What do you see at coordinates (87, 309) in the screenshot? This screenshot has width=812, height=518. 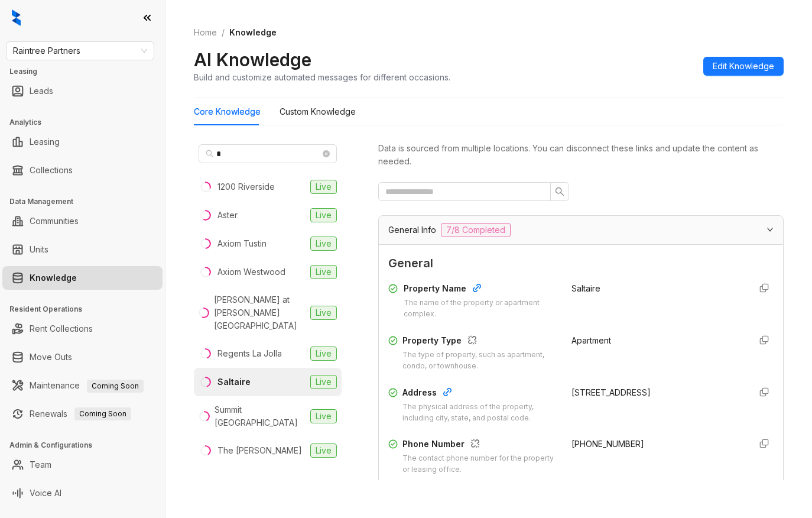 I see `h3: Resident Operations` at bounding box center [87, 309].